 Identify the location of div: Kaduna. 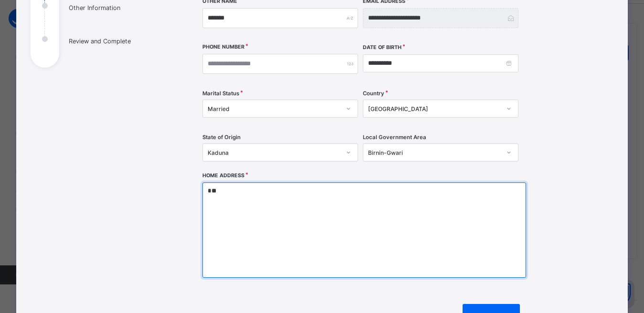
(274, 152).